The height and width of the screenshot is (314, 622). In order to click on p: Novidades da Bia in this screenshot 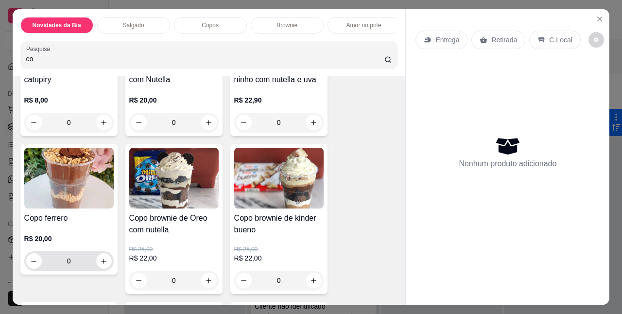, I will do `click(57, 25)`.